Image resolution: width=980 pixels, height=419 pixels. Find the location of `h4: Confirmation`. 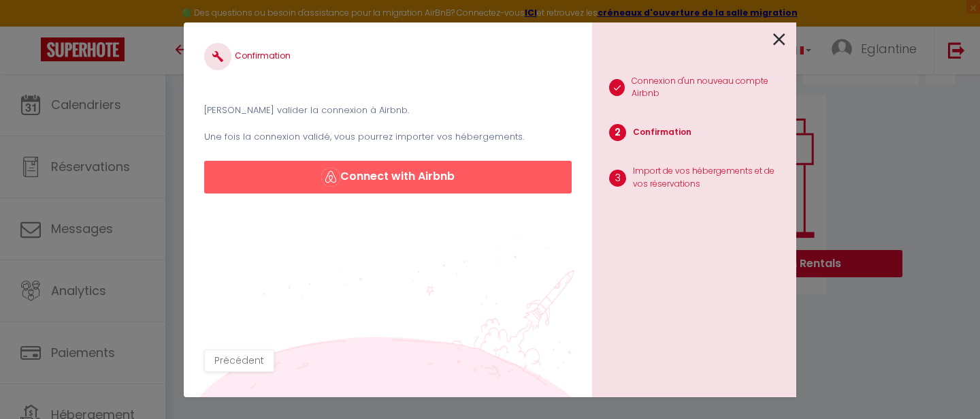

h4: Confirmation is located at coordinates (388, 56).